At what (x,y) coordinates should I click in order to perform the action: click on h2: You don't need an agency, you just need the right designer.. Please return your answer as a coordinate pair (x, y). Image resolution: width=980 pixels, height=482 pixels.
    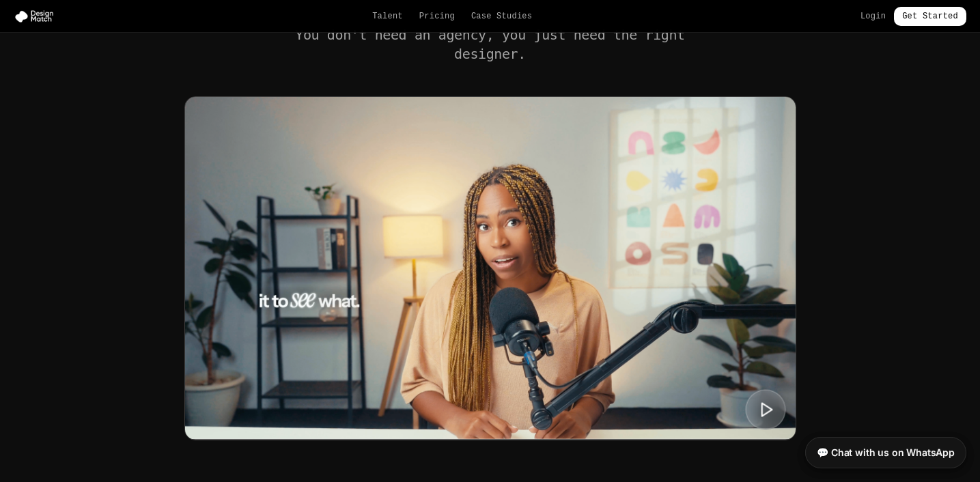
    Looking at the image, I should click on (490, 44).